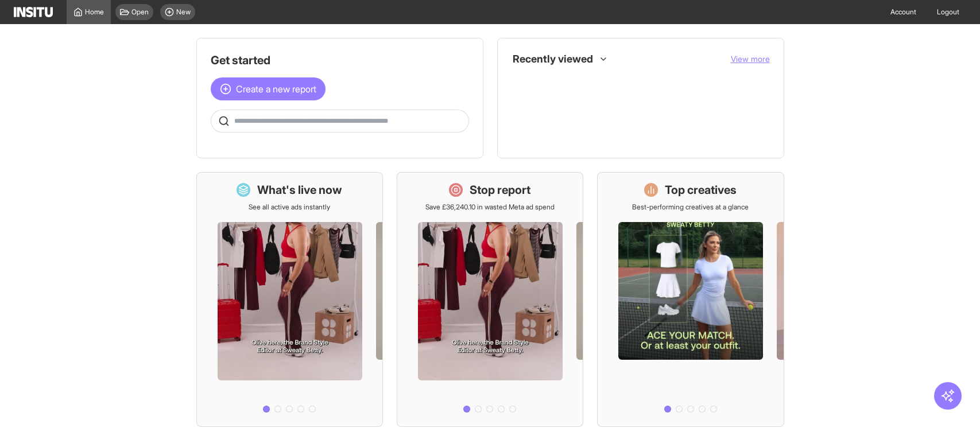  What do you see at coordinates (701, 190) in the screenshot?
I see `h1: Top creatives` at bounding box center [701, 190].